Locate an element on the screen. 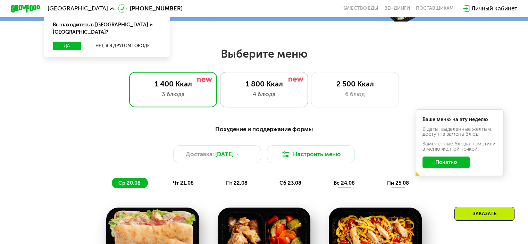 The width and height of the screenshot is (528, 244). button: Настроить меню is located at coordinates (311, 154).